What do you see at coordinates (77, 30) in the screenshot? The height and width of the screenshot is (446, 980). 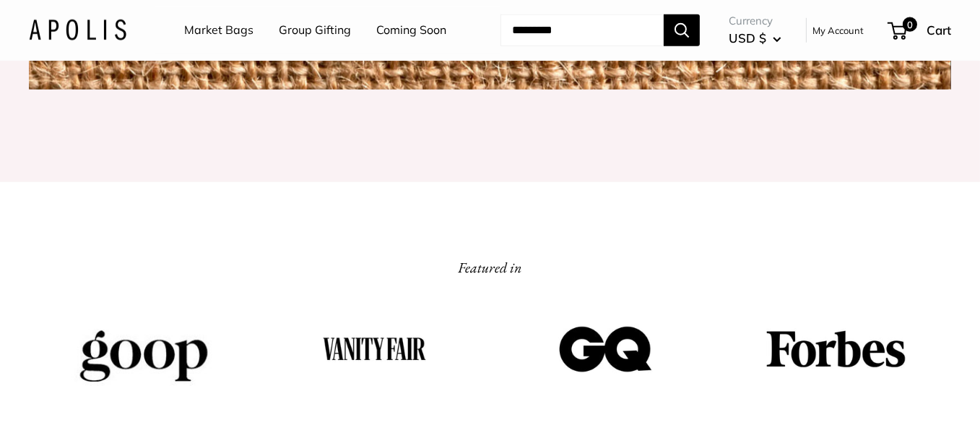 I see `img: Apolis` at bounding box center [77, 30].